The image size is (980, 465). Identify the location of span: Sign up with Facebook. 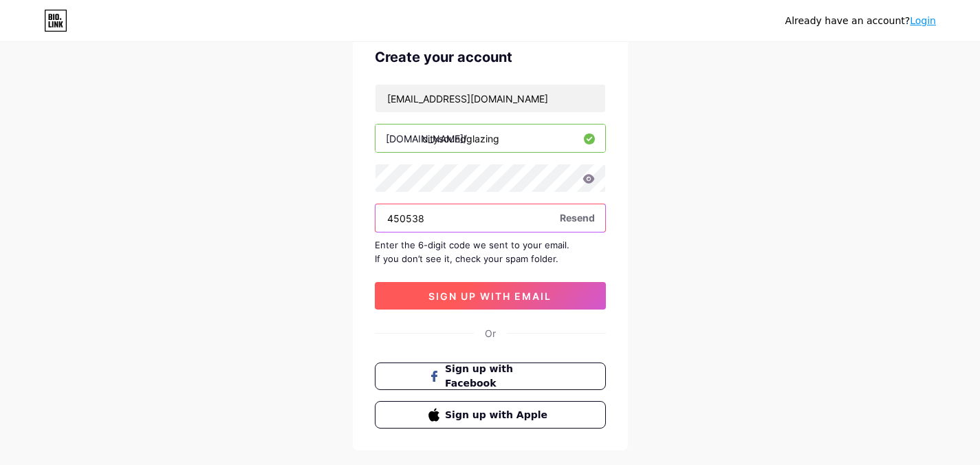
(498, 376).